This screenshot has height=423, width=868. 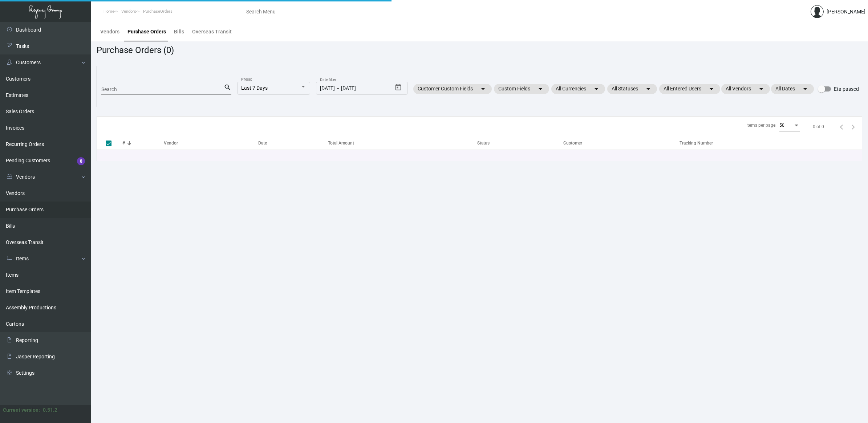 What do you see at coordinates (841, 127) in the screenshot?
I see `button: Previous page` at bounding box center [841, 127].